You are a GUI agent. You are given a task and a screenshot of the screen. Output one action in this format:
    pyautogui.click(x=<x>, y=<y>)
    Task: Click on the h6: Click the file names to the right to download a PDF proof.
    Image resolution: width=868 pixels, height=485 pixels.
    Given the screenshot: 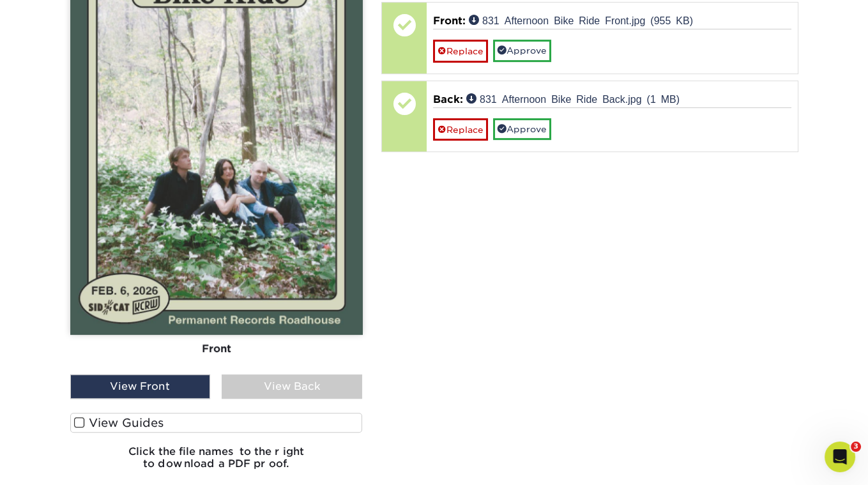 What is the action you would take?
    pyautogui.click(x=216, y=463)
    